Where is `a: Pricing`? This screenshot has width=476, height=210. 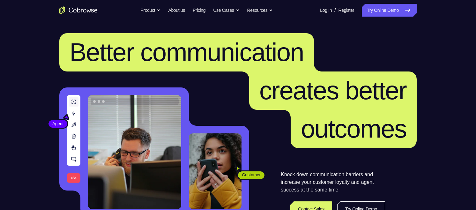 a: Pricing is located at coordinates (199, 10).